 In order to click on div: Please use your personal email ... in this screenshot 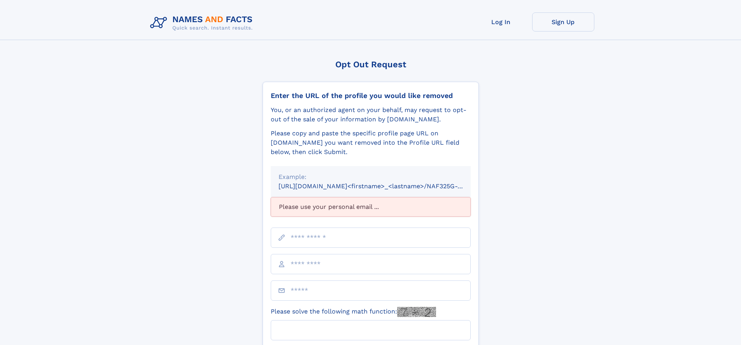, I will do `click(371, 207)`.